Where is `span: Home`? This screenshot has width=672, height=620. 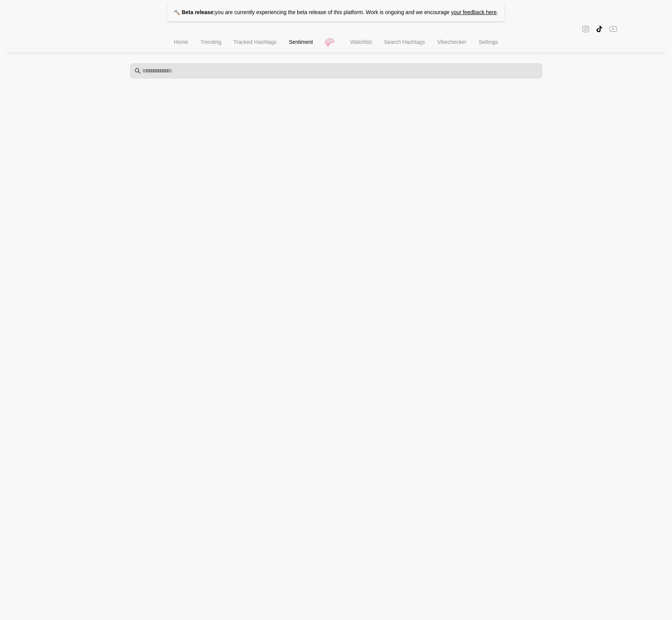
span: Home is located at coordinates (181, 42).